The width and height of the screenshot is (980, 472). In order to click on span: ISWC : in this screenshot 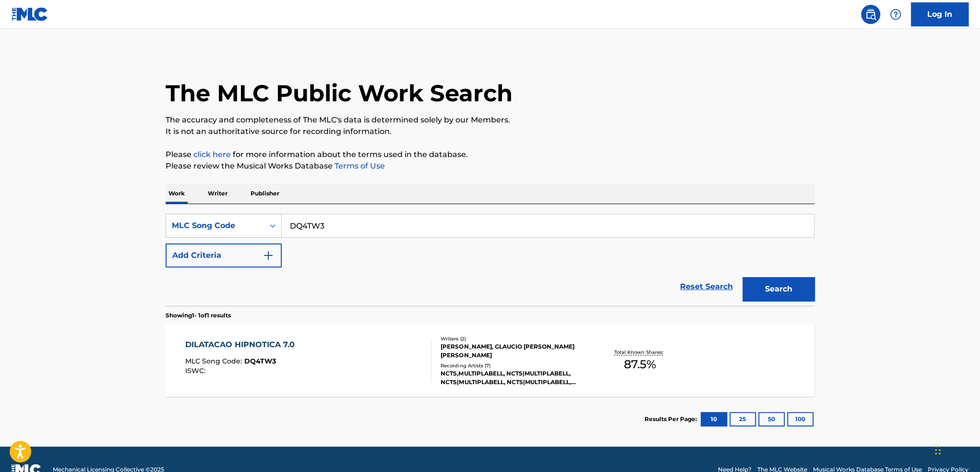, I will do `click(196, 371)`.